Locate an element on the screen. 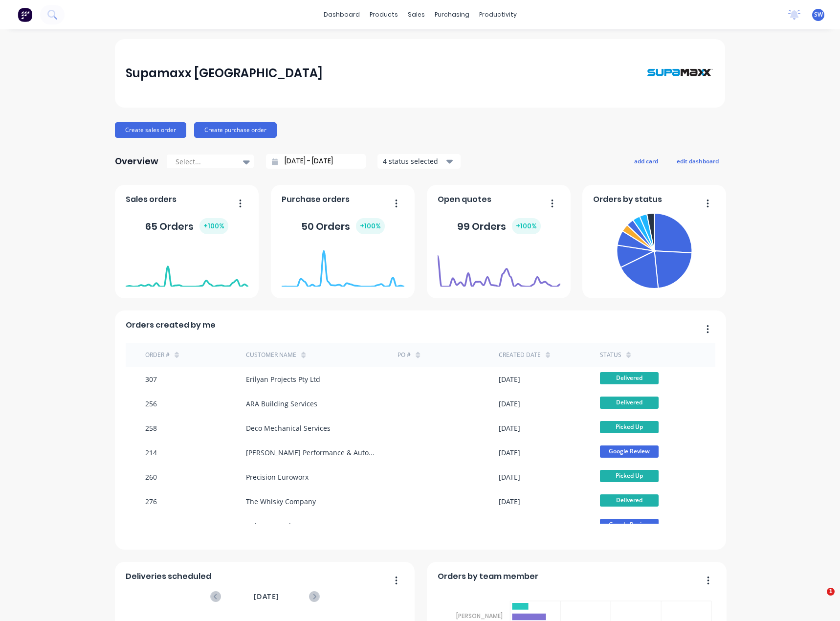 The image size is (840, 621). div: 260 is located at coordinates (151, 477).